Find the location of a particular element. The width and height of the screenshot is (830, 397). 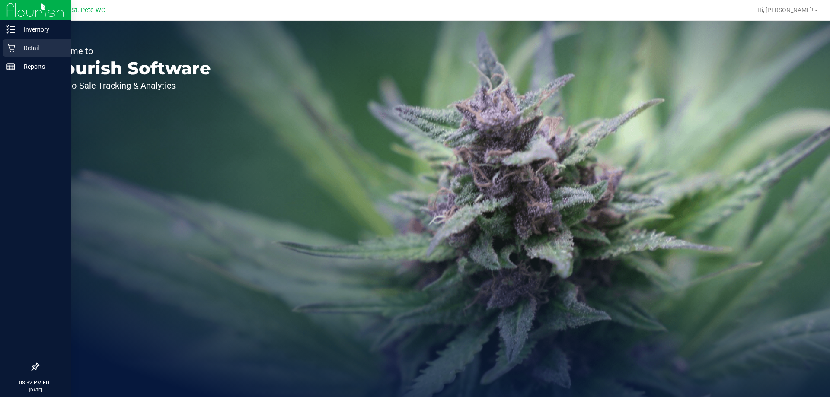

inline-svg: Reports is located at coordinates (11, 67).